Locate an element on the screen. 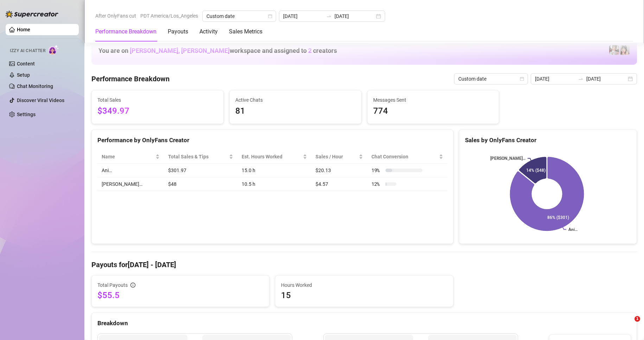  th: Chat Conversion is located at coordinates (407, 157).